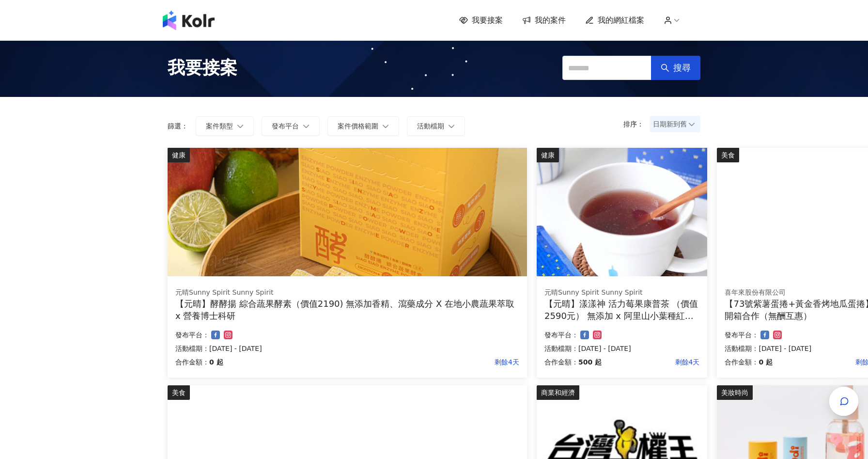 The width and height of the screenshot is (868, 459). What do you see at coordinates (614, 21) in the screenshot?
I see `a: 我的網紅檔案` at bounding box center [614, 21].